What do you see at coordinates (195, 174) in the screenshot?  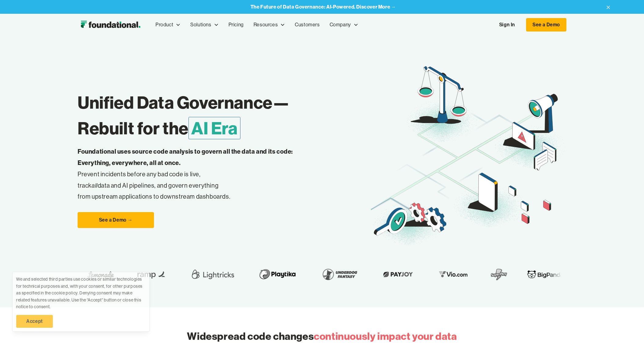 I see `p: Prevent incidents before any bad code is live, track data and AI pipelines, and govern everything...` at bounding box center [195, 174].